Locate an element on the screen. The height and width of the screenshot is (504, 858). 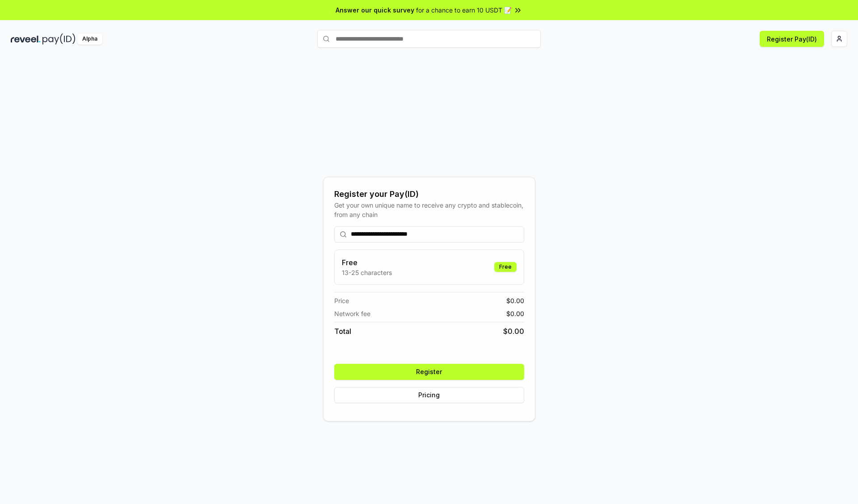
button: Register Pay(ID) is located at coordinates (792, 39).